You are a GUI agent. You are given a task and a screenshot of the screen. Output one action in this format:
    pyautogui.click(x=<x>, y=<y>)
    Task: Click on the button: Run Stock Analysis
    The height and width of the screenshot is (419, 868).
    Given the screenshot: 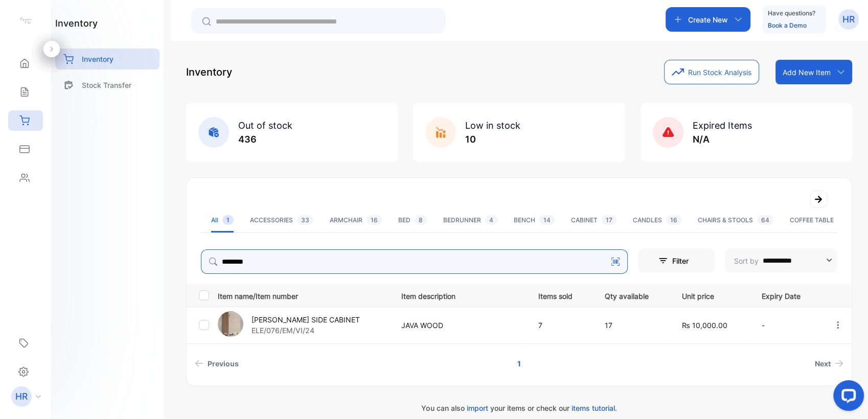 What is the action you would take?
    pyautogui.click(x=711, y=72)
    